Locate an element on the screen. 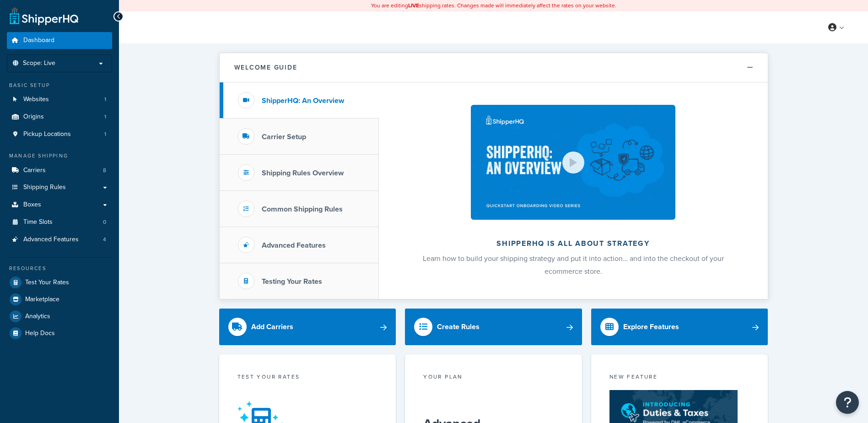 This screenshot has width=868, height=423. span: Time Slots is located at coordinates (38, 222).